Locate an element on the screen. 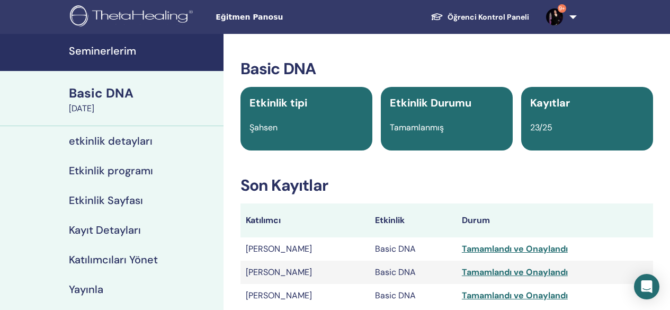 This screenshot has height=310, width=670. img: default.jpg is located at coordinates (555, 17).